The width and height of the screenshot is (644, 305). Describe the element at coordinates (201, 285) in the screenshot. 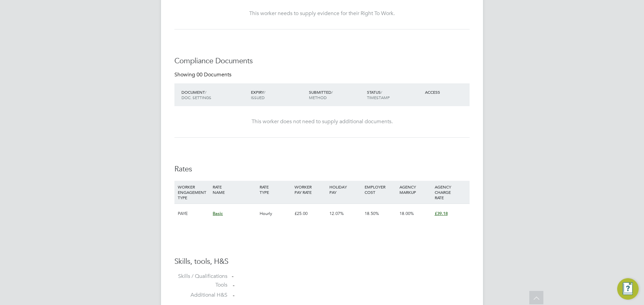

I see `label: Tools` at that location.